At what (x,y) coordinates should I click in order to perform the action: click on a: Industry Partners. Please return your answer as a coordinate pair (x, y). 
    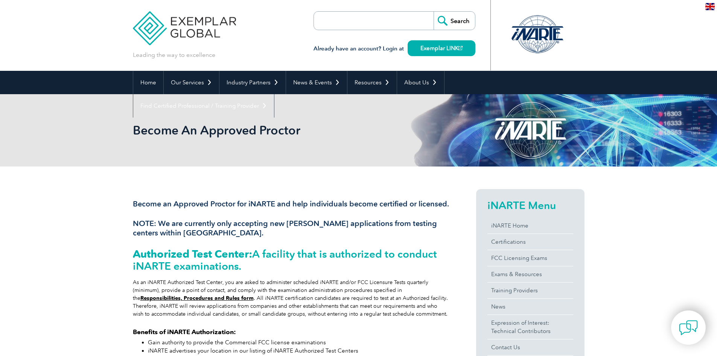
    Looking at the image, I should click on (253, 82).